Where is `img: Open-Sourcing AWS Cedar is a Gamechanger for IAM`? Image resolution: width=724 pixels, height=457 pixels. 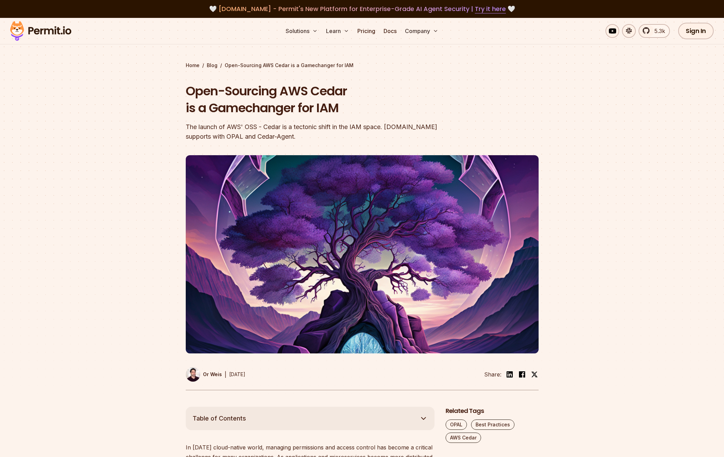
img: Open-Sourcing AWS Cedar is a Gamechanger for IAM is located at coordinates (362, 255).